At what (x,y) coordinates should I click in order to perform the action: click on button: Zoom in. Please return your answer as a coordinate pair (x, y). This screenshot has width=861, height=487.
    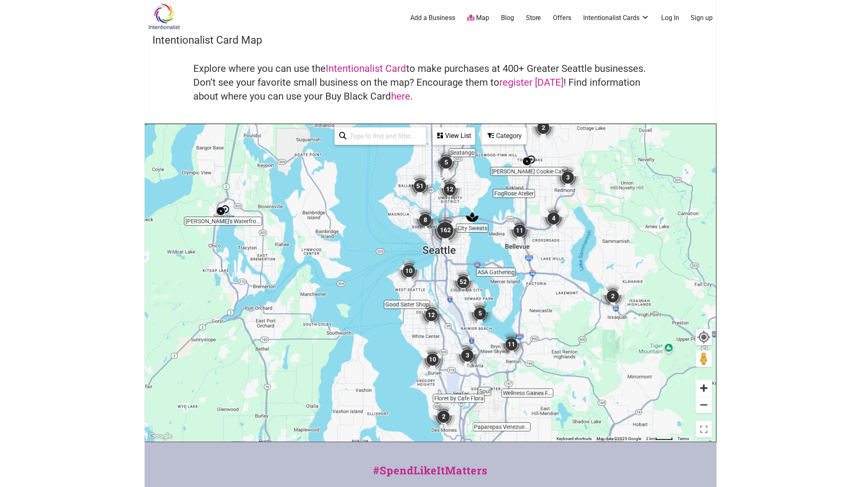
    Looking at the image, I should click on (704, 389).